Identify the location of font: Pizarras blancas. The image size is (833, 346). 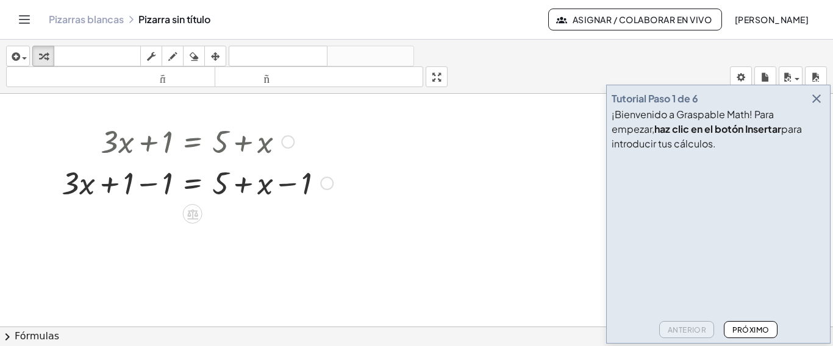
(86, 19).